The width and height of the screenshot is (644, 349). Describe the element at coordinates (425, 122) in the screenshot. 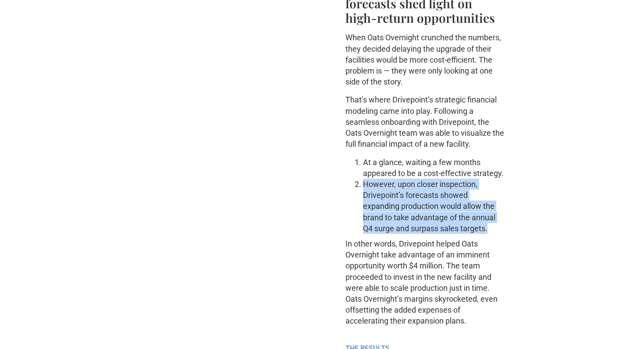

I see `p: That’s where Drivepoint’s strategic financial modeling came into play. Following a seamless onboa...` at that location.